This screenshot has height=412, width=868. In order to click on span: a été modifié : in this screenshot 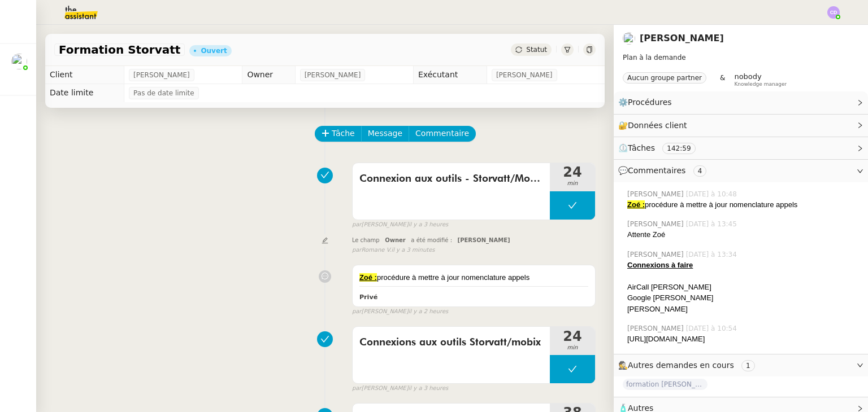, I will do `click(431, 240)`.